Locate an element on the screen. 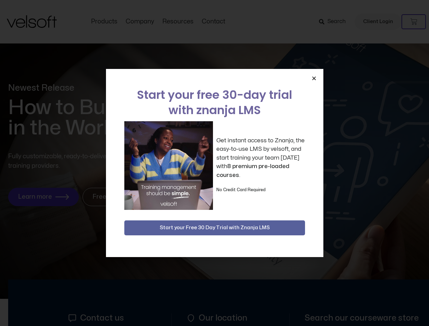 The width and height of the screenshot is (429, 326). img: a woman sitting at her laptop dancing is located at coordinates (169, 166).